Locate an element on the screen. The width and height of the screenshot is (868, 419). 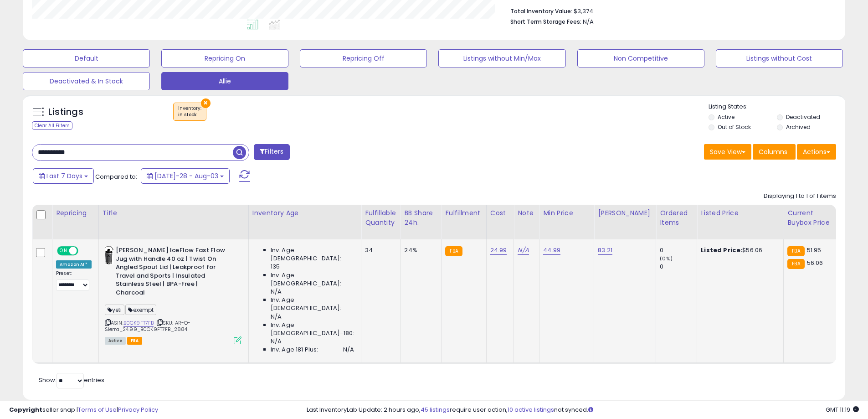
small: (0%) is located at coordinates (666, 259).